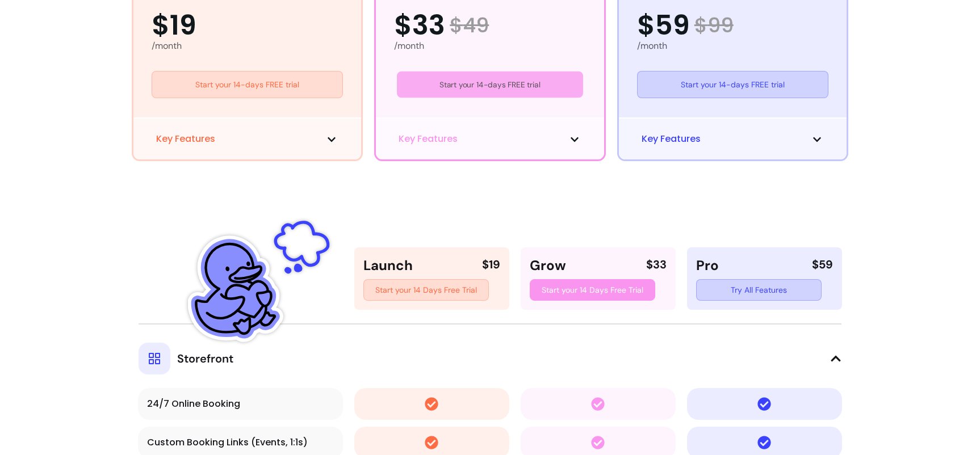 This screenshot has width=980, height=455. I want to click on div: $ 19, so click(491, 266).